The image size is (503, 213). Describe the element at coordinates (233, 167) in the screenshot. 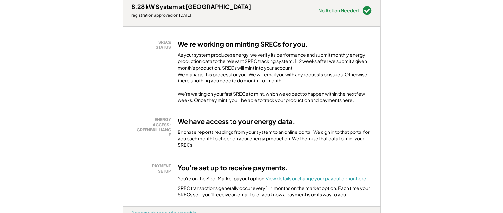

I see `h3: You're set up to receive payments.` at that location.